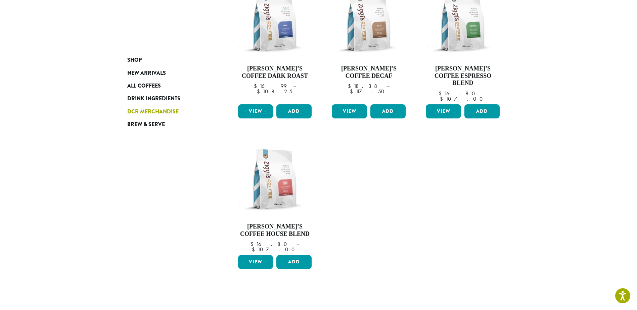 The width and height of the screenshot is (637, 310). I want to click on span: DCR Merchandise, so click(153, 112).